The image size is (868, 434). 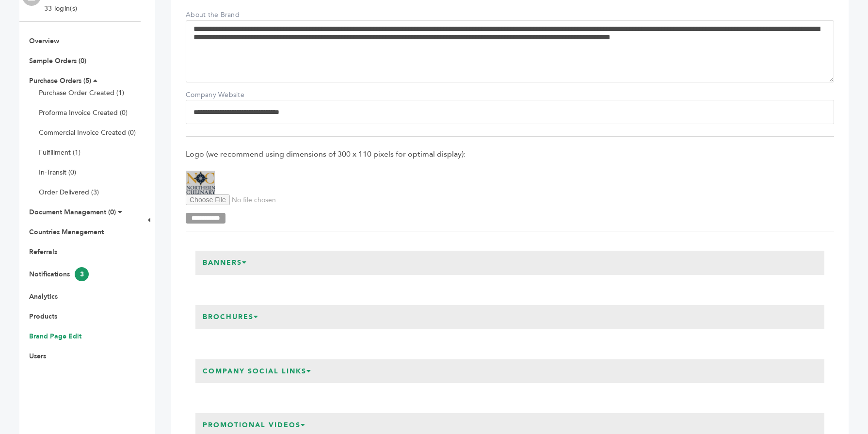 I want to click on a: Fulfillment (1), so click(x=60, y=153).